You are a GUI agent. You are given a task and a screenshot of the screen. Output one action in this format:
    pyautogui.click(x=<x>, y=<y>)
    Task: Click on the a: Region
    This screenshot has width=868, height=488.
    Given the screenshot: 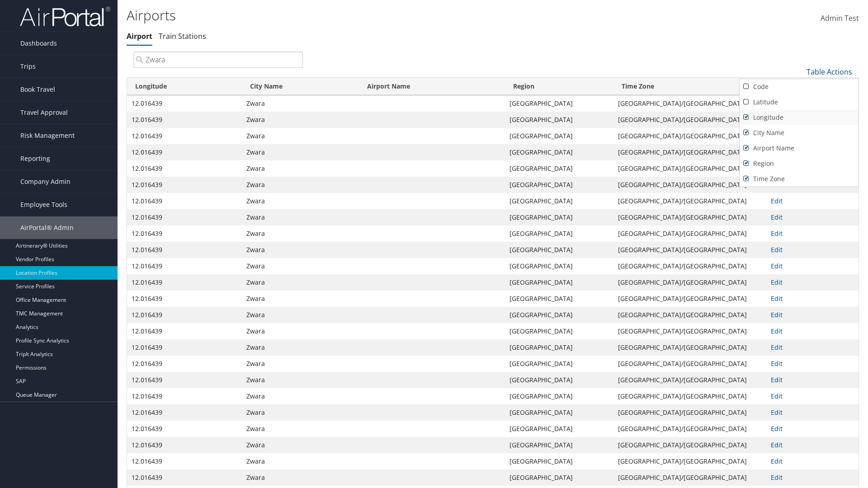 What is the action you would take?
    pyautogui.click(x=799, y=164)
    